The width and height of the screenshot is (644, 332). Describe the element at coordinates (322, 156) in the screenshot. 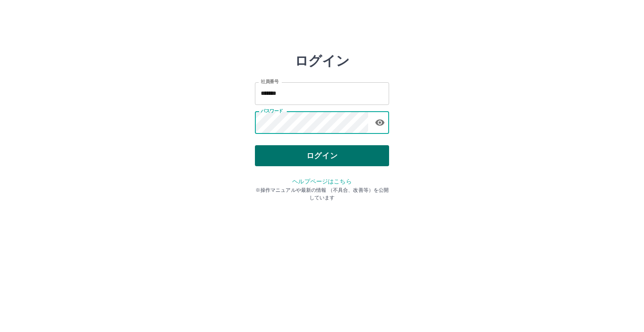

I see `button: ログイン` at that location.